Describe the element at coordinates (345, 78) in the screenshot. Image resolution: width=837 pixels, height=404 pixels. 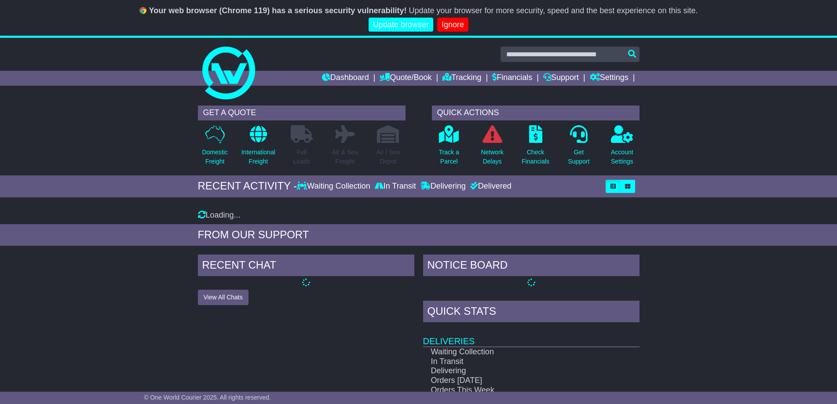
I see `a: Dashboard` at that location.